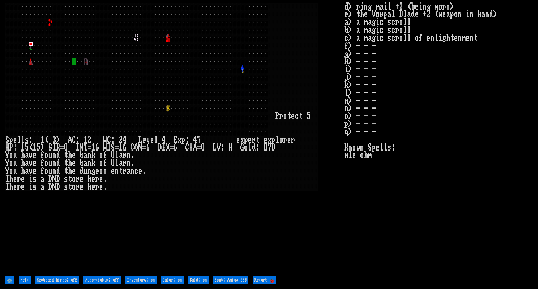  What do you see at coordinates (57, 280) in the screenshot?
I see `input: Keyboard hints: off` at bounding box center [57, 280].